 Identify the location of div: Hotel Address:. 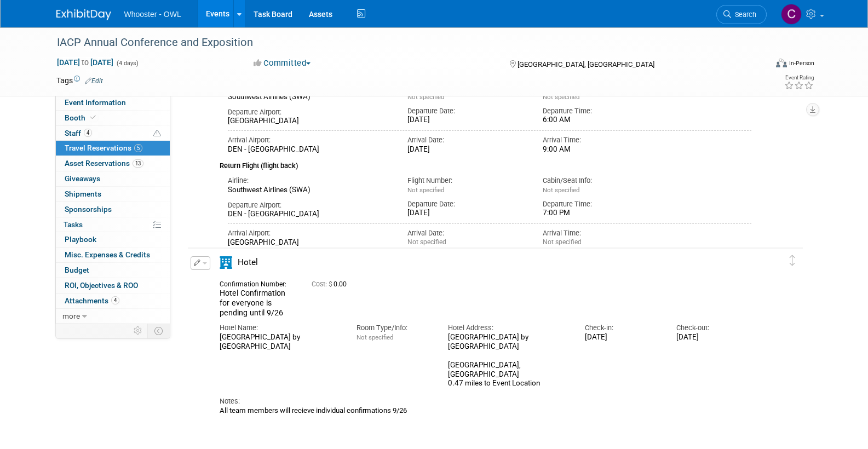
(508, 328).